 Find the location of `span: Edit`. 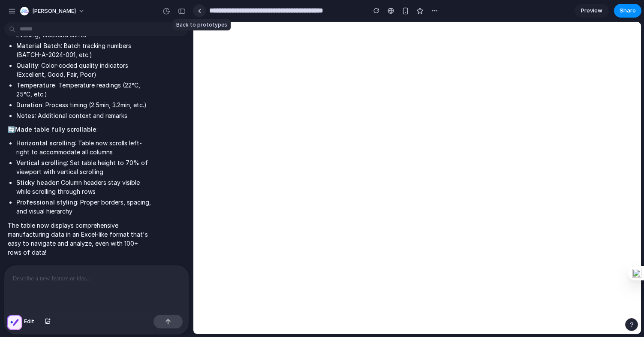

span: Edit is located at coordinates (29, 322).